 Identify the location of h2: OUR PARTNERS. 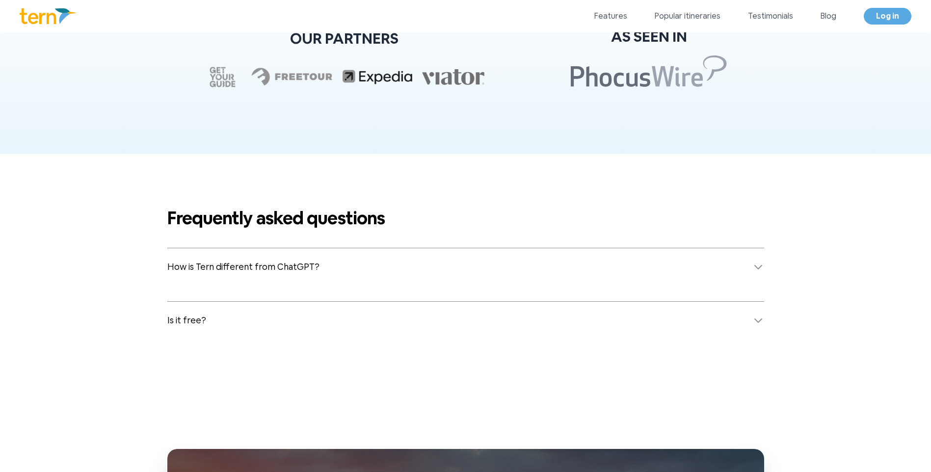
(344, 39).